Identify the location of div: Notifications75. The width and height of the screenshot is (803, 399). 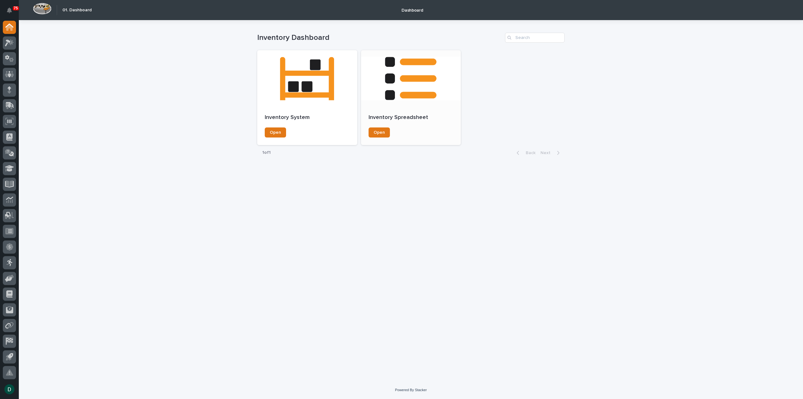
(12, 13).